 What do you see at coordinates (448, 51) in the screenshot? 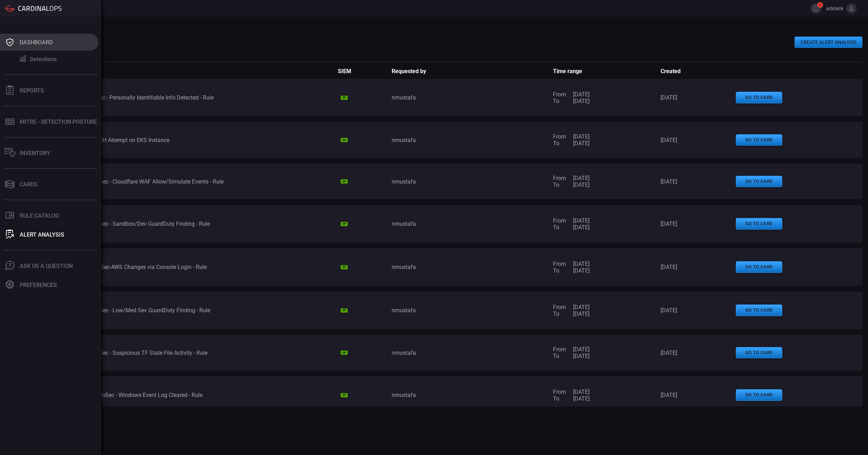
I see `h3: All Analysis ( 12 )` at bounding box center [448, 51].